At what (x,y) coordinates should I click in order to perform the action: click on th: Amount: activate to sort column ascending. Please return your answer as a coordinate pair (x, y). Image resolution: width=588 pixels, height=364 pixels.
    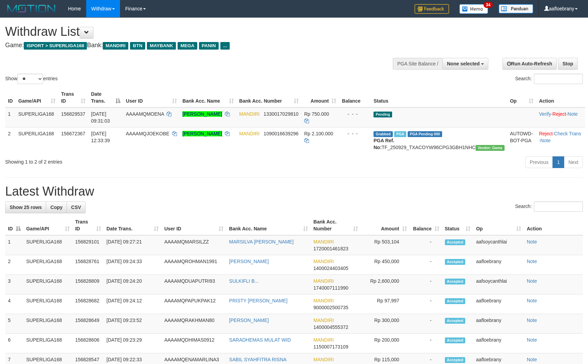
    Looking at the image, I should click on (320, 97).